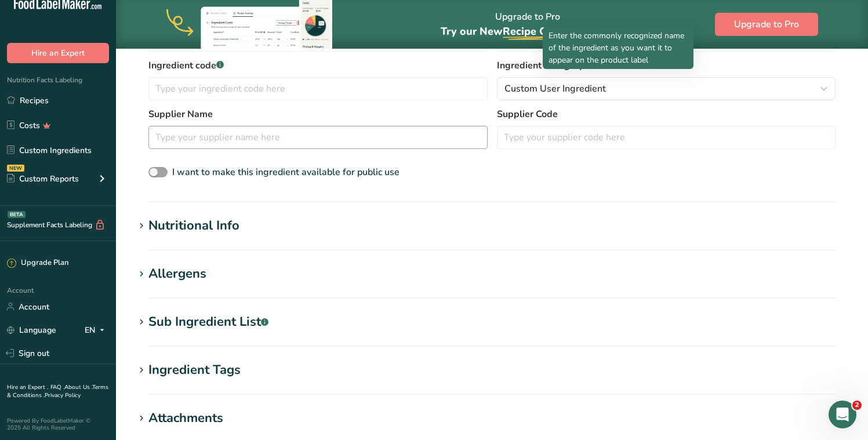 The height and width of the screenshot is (440, 868). I want to click on span: Custom User Ingredient, so click(555, 88).